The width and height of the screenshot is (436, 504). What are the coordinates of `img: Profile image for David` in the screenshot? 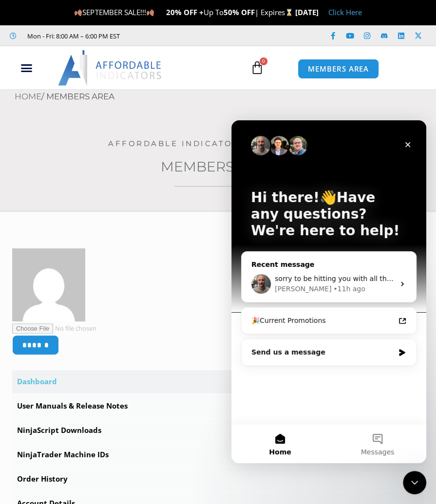 It's located at (48, 25).